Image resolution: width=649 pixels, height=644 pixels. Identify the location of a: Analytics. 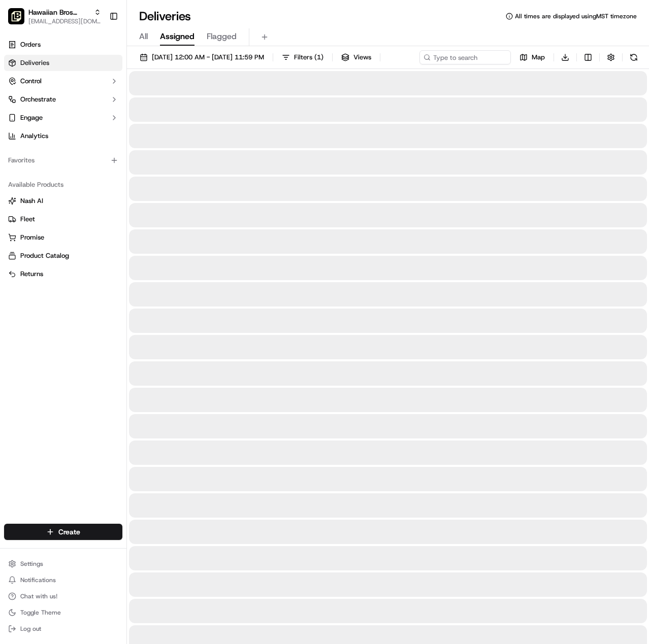
(63, 136).